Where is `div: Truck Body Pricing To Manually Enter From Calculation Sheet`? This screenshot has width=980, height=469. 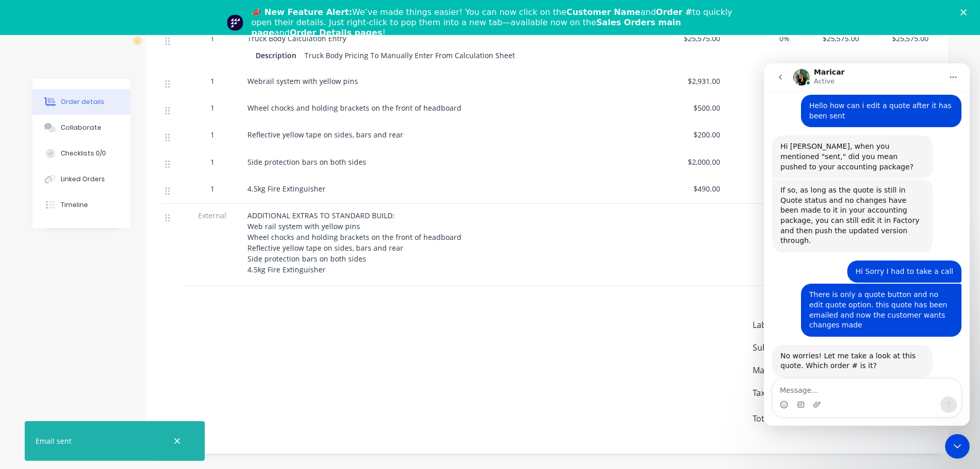 div: Truck Body Pricing To Manually Enter From Calculation Sheet is located at coordinates (409, 55).